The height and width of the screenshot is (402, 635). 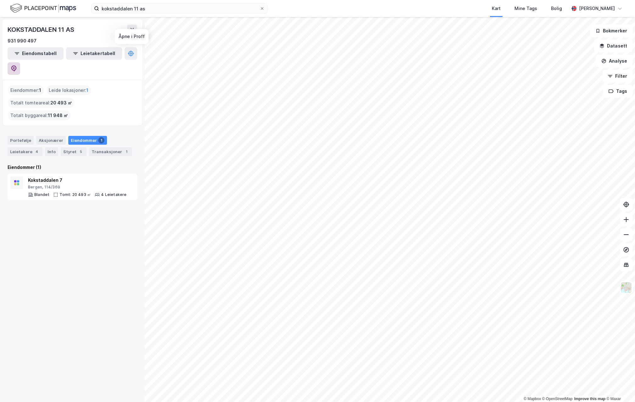 What do you see at coordinates (614, 61) in the screenshot?
I see `button: Analyse` at bounding box center [614, 61].